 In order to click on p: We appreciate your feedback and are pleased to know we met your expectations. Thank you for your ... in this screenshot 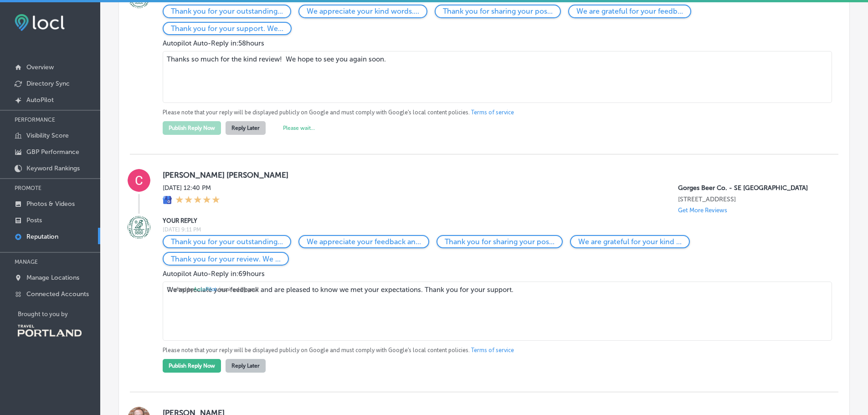, I will do `click(363, 241)`.